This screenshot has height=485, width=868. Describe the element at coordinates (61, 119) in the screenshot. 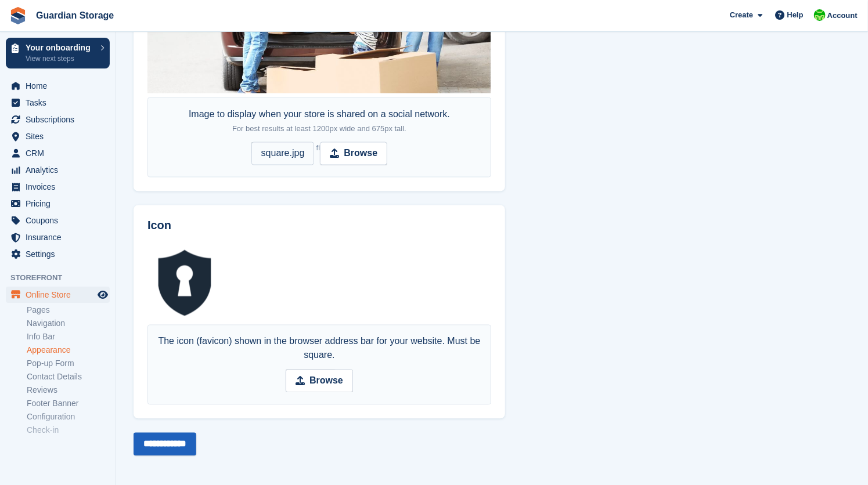

I see `span: Subscriptions` at that location.